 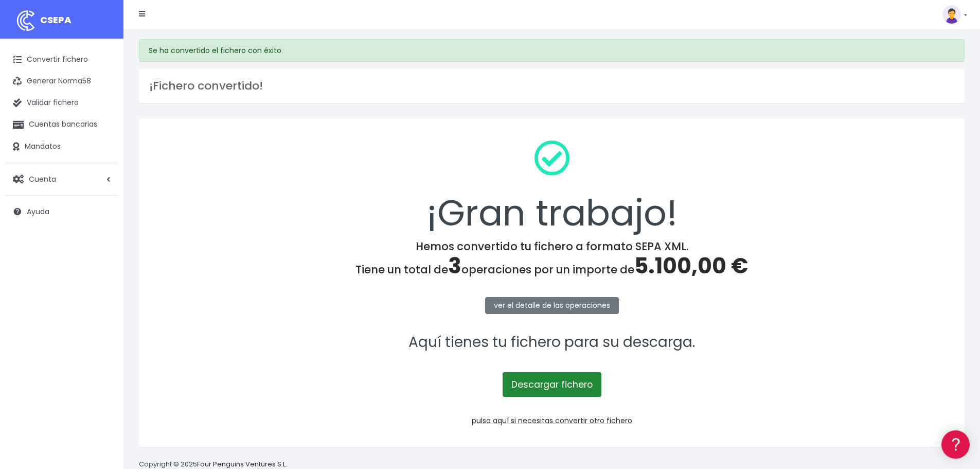 I want to click on img: logo, so click(x=26, y=21).